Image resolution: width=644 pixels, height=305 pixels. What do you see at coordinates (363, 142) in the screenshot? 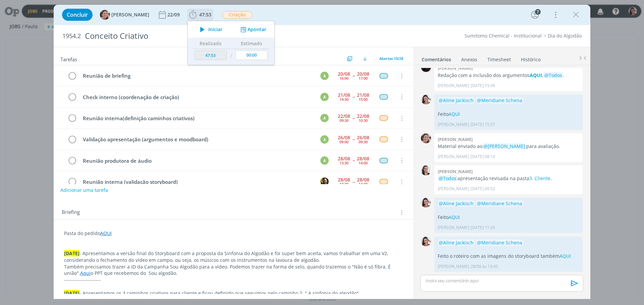
I see `div: 09:30` at bounding box center [363, 142].